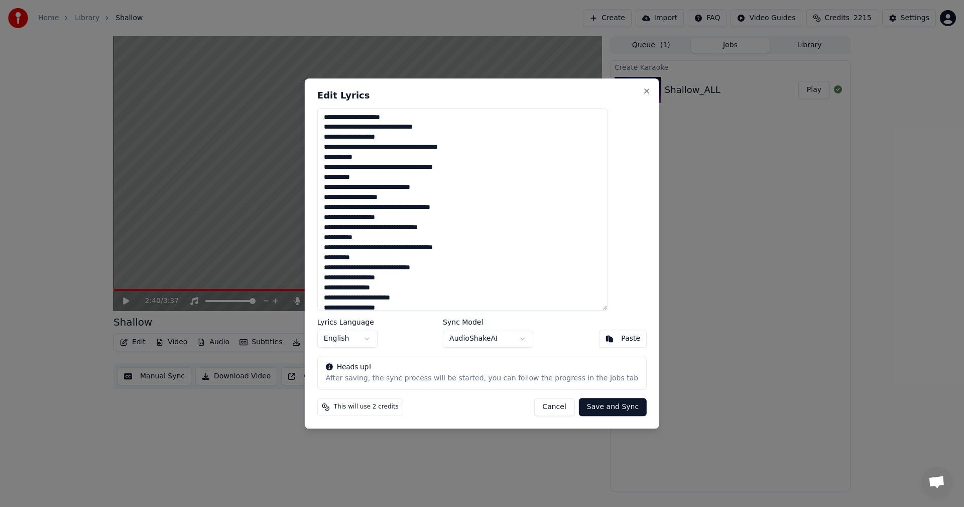  Describe the element at coordinates (488, 322) in the screenshot. I see `label: Sync Model` at that location.